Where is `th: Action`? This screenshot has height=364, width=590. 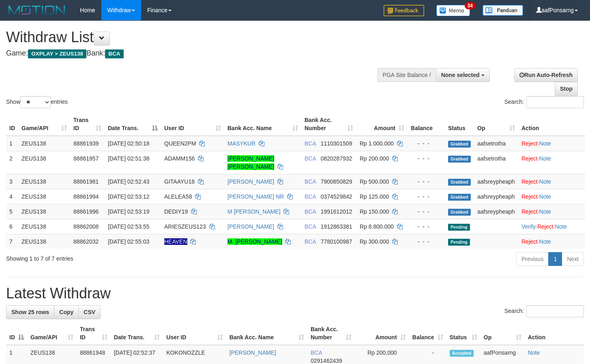 th: Action is located at coordinates (552, 124).